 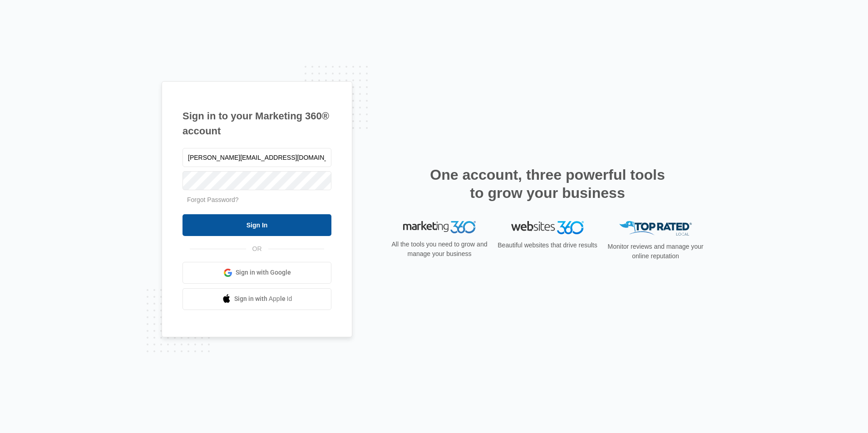 What do you see at coordinates (655, 228) in the screenshot?
I see `img: Top Rated Local` at bounding box center [655, 228].